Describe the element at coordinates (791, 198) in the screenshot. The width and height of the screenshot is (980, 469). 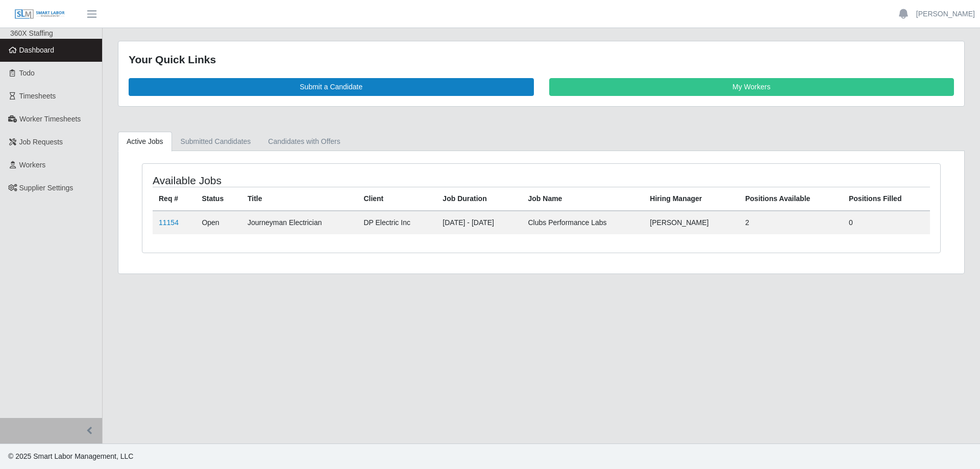
I see `th: Positions Available` at that location.